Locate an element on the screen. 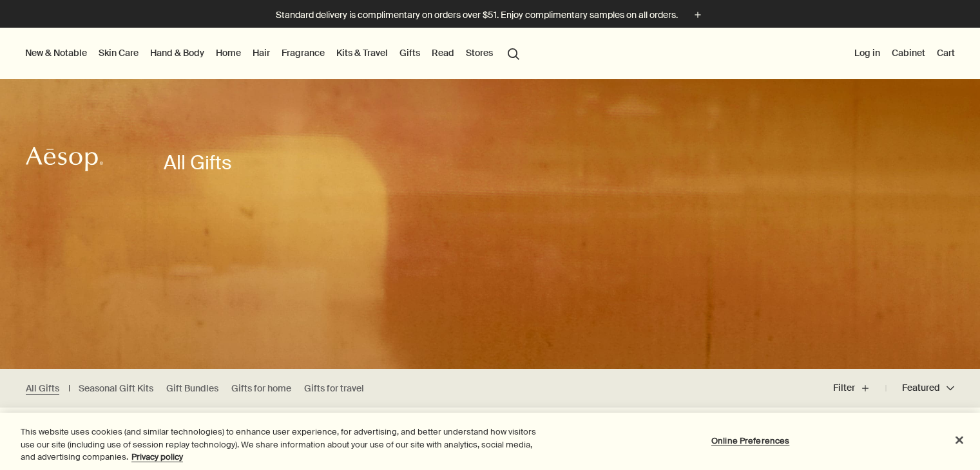  a: Fragrance is located at coordinates (303, 53).